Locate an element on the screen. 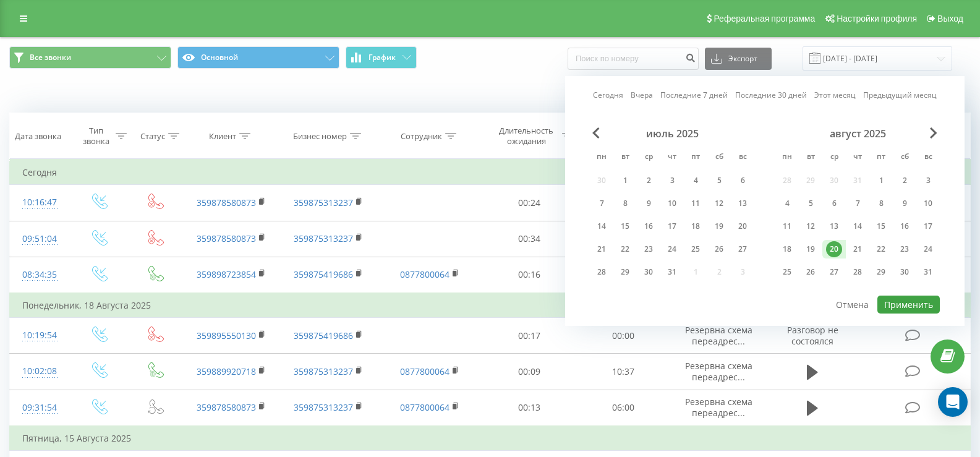 This screenshot has height=457, width=980. td: 06:00 is located at coordinates (623, 408).